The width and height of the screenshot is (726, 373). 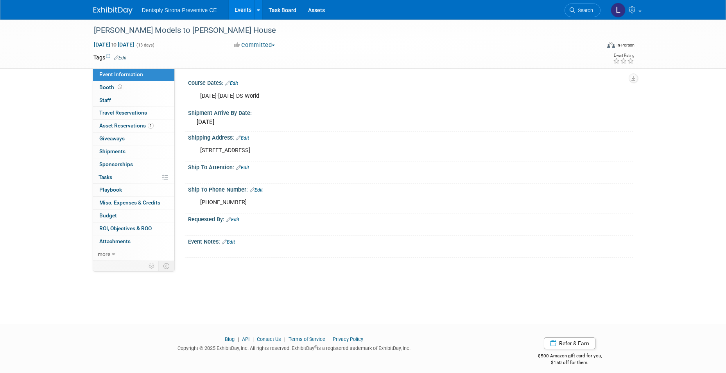 What do you see at coordinates (134, 139) in the screenshot?
I see `a: Giveaways` at bounding box center [134, 139].